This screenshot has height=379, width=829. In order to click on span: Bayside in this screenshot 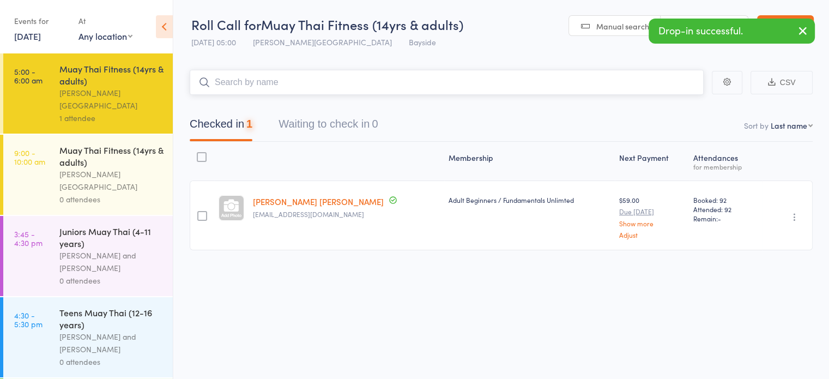, I will do `click(423, 42)`.